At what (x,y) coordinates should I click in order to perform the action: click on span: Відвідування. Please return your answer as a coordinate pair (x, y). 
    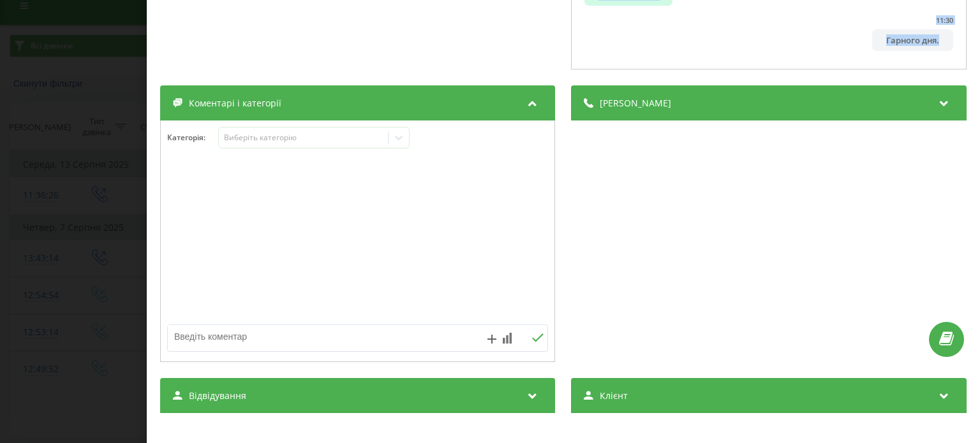
    Looking at the image, I should click on (217, 396).